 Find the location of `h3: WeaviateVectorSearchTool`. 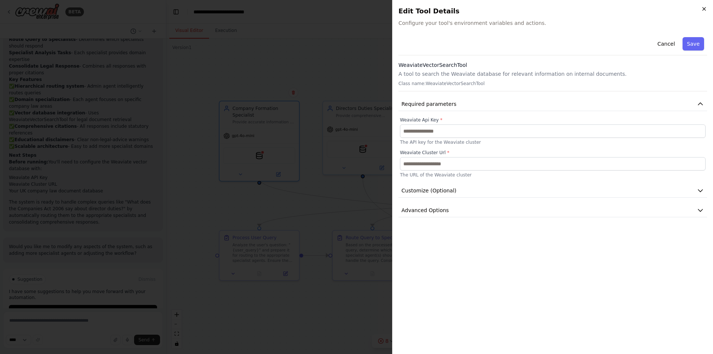

h3: WeaviateVectorSearchTool is located at coordinates (552, 65).